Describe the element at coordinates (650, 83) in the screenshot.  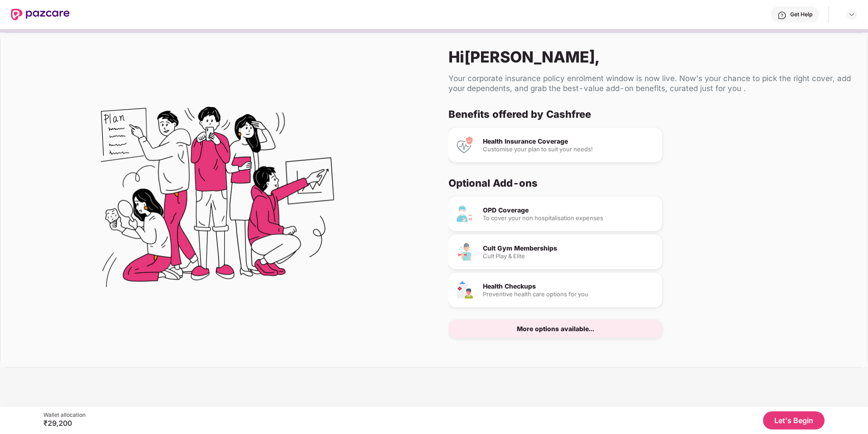
I see `div: Your corporate insurance policy enrolment window is now live. Now's your chance to pick the right...` at that location.